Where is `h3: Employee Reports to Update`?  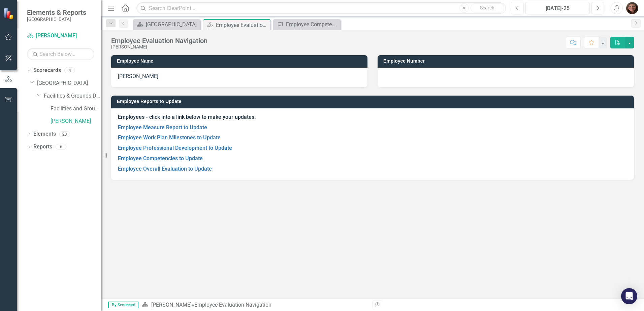
h3: Employee Reports to Update is located at coordinates (373, 101).